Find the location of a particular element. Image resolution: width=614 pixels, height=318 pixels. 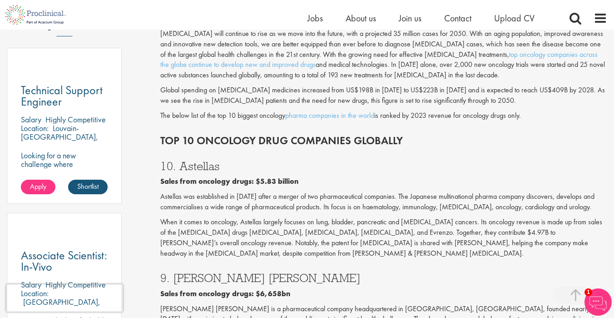

p: Highly Competitive is located at coordinates (75, 119).